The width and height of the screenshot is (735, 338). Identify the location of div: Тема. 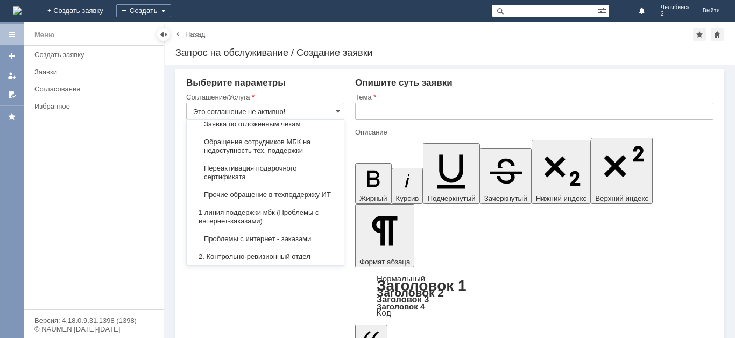
(533, 97).